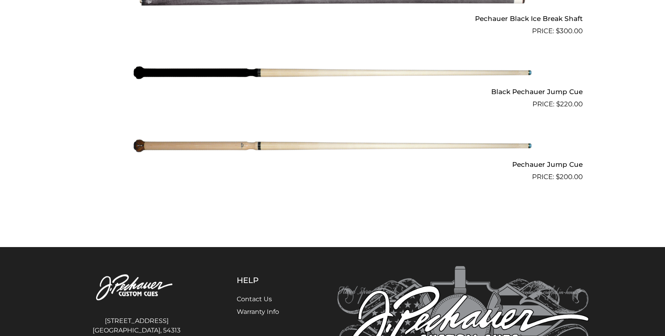 This screenshot has width=665, height=336. Describe the element at coordinates (569, 177) in the screenshot. I see `bdi: 200.00` at that location.